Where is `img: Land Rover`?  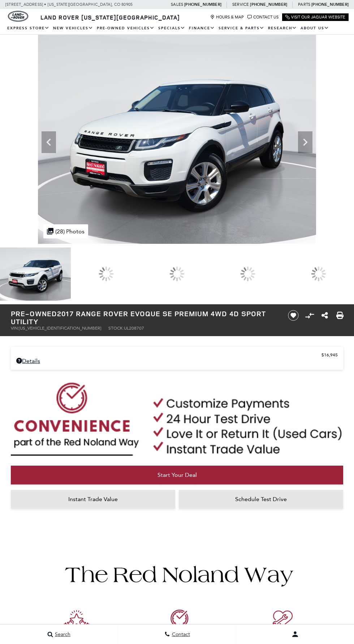 img: Land Rover is located at coordinates (18, 16).